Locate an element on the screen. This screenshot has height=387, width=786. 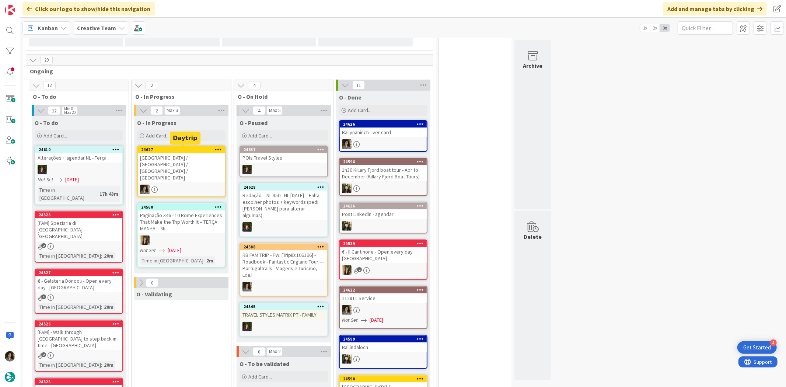
div: Archive is located at coordinates (533, 66).